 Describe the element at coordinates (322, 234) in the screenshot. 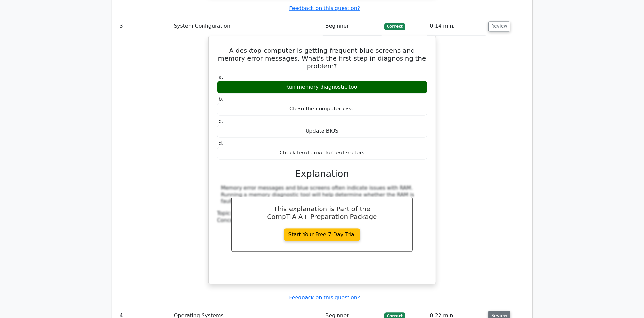

I see `a: Start Your Free 7-Day Trial` at that location.